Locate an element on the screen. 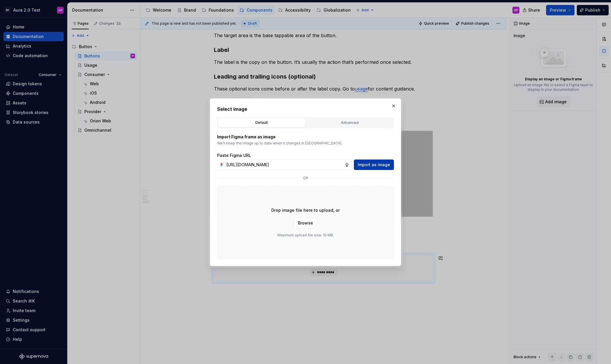 The image size is (611, 364). p: Drop image file here to upload, or is located at coordinates (306, 210).